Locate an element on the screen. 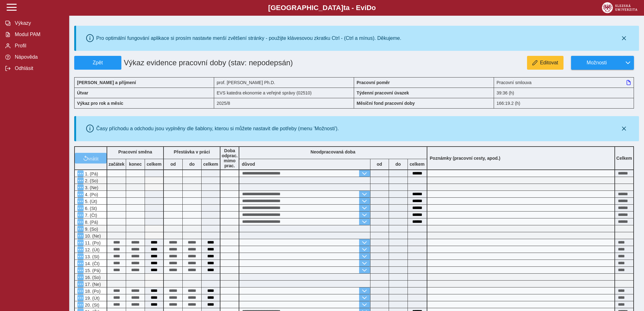 The image size is (644, 311). div: Časy příchodu a odchodu jsou vyplněny dle šablony, kterou si můžete nastavit dle potřeby (menu 'M... is located at coordinates (217, 129).